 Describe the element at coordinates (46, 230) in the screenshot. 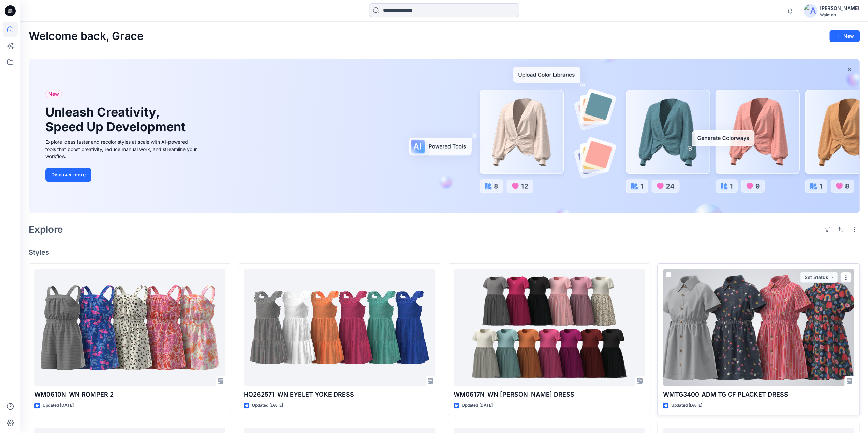

I see `h2: Explore` at that location.